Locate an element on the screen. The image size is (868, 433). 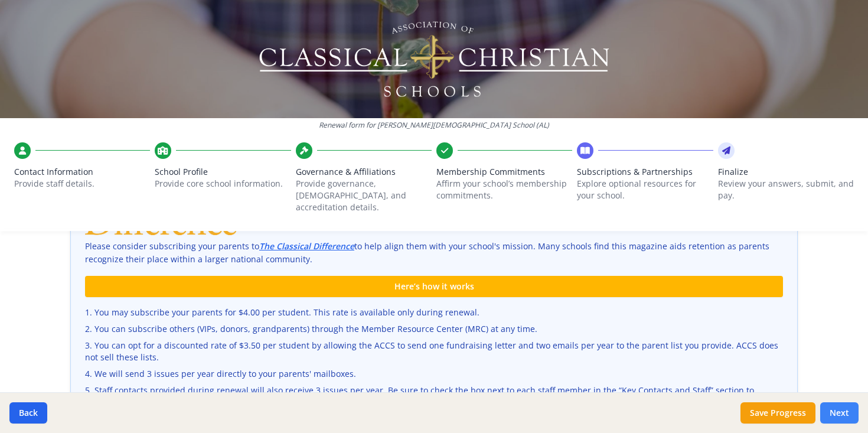
button: Back is located at coordinates (28, 413).